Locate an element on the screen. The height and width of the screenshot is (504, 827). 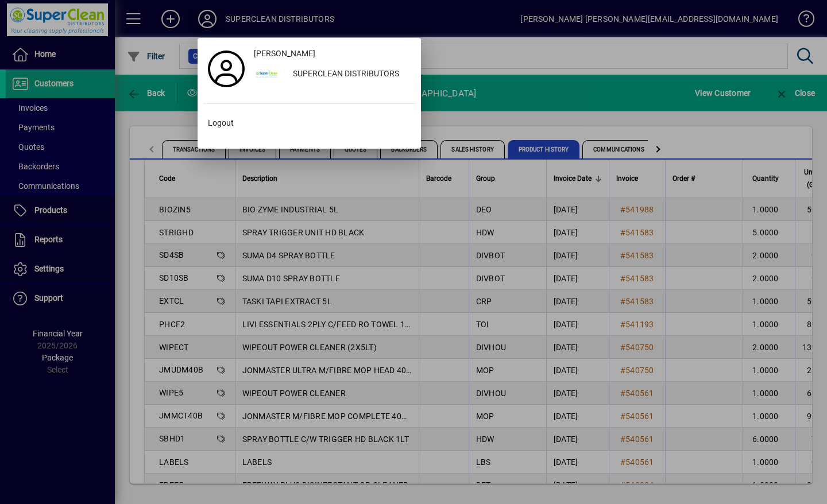
a: Profile is located at coordinates (226, 69).